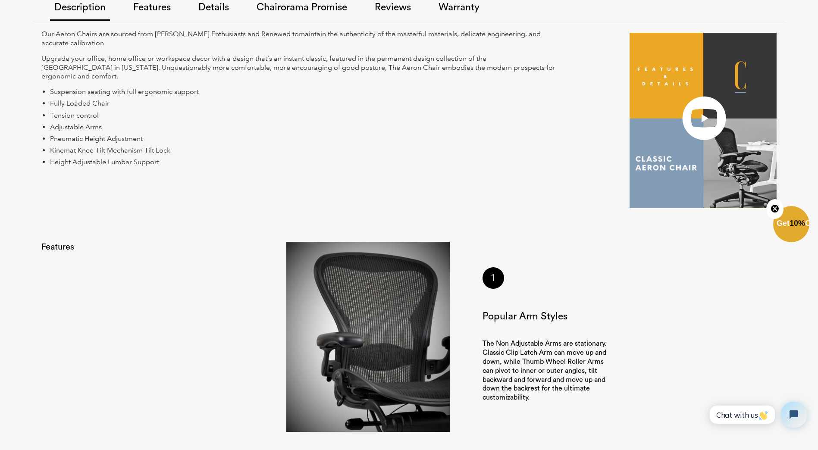 The height and width of the screenshot is (450, 818). What do you see at coordinates (493, 278) in the screenshot?
I see `div: 1` at bounding box center [493, 278].